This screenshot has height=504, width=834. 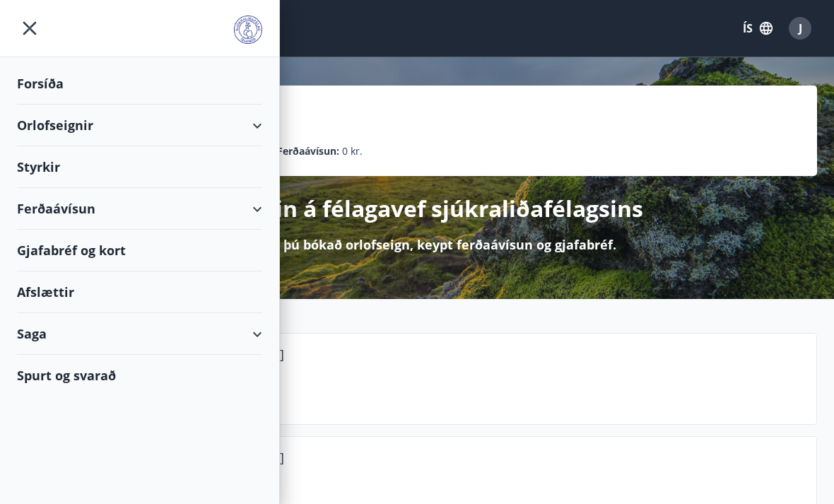 I want to click on div: Orlofseignir, so click(x=139, y=125).